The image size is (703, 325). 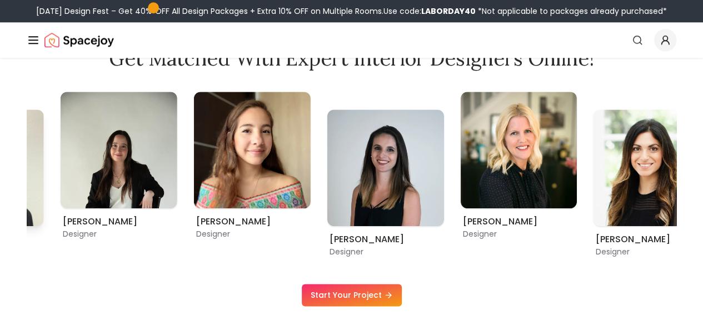 What do you see at coordinates (572, 11) in the screenshot?
I see `span: *Not applicable to packages already purchased*` at bounding box center [572, 11].